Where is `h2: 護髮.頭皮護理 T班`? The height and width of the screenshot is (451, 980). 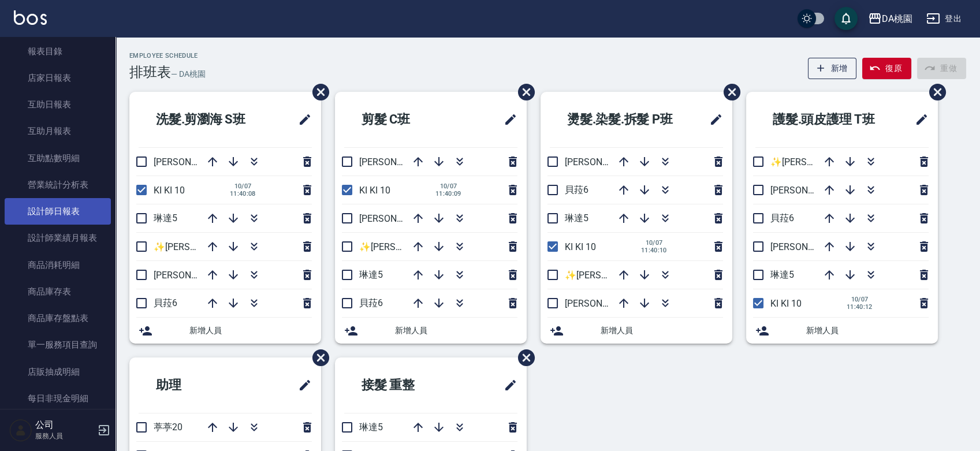 h2: 護髮.頭皮護理 T班 is located at coordinates (827, 119).